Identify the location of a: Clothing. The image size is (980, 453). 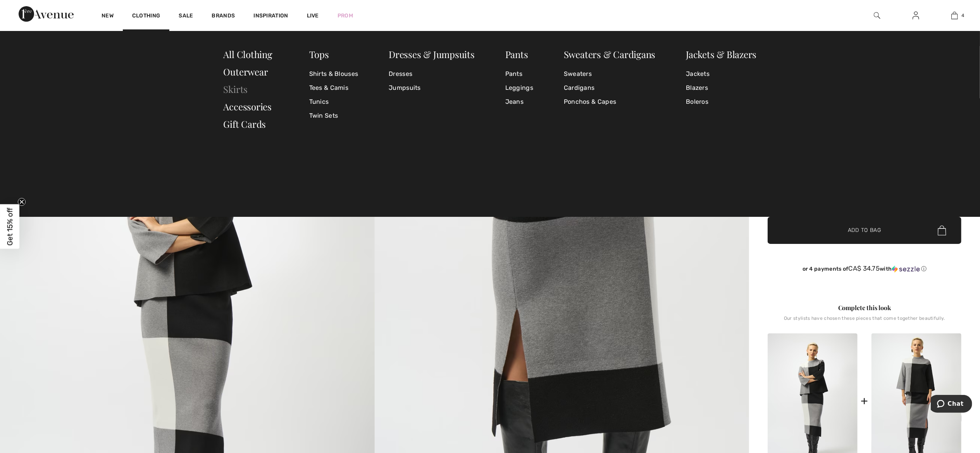
(146, 16).